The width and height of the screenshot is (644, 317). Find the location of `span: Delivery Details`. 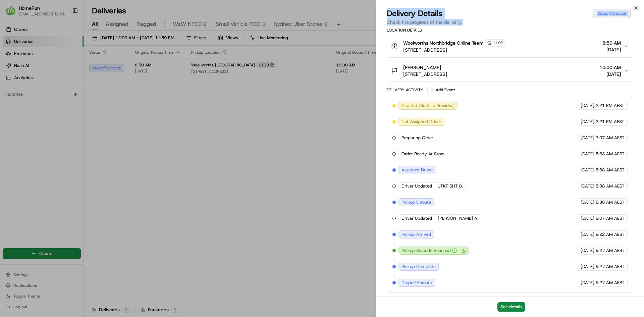

span: Delivery Details is located at coordinates (415, 14).